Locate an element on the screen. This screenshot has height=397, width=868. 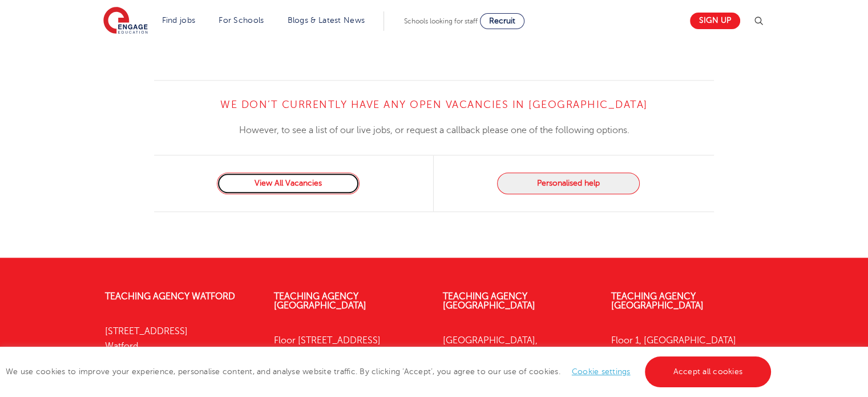
a: Recruit is located at coordinates (502, 21).